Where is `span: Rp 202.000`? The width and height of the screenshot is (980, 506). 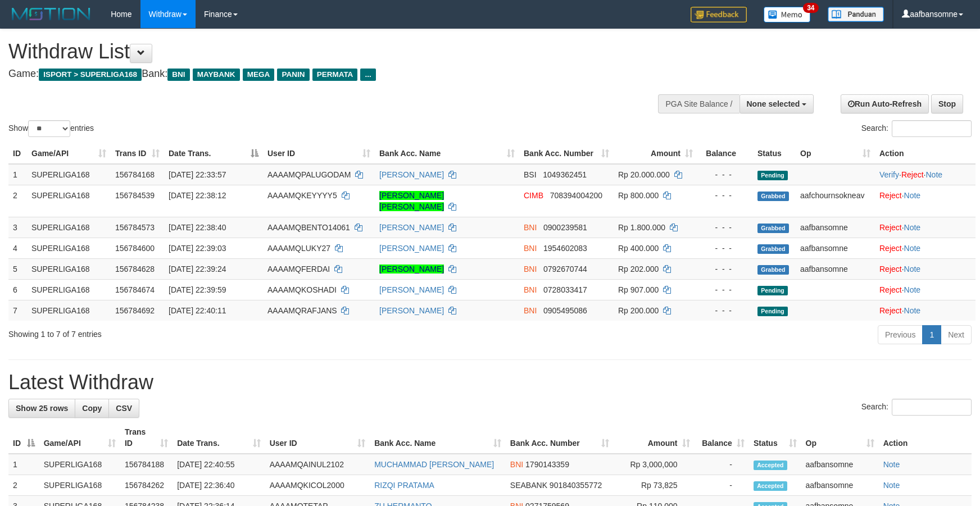
span: Rp 202.000 is located at coordinates (638, 269).